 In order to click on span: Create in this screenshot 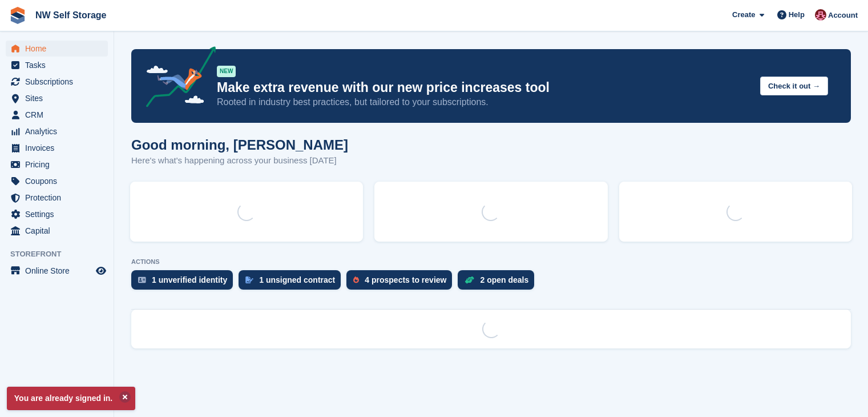, I will do `click(744, 15)`.